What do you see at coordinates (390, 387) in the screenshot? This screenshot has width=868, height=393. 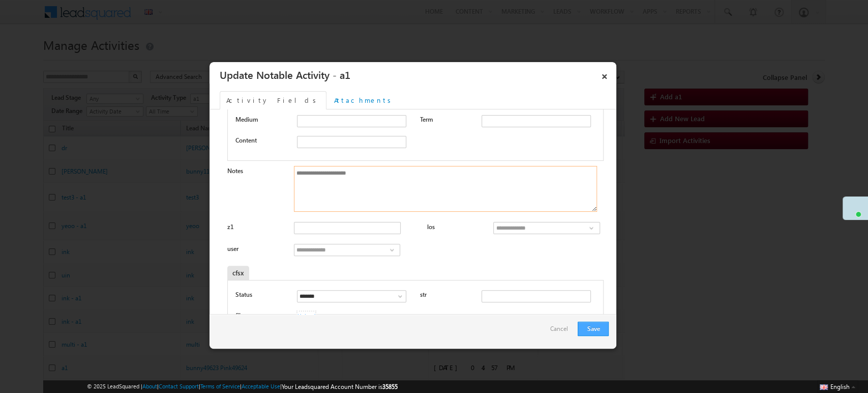 I see `span: 35855` at bounding box center [390, 387].